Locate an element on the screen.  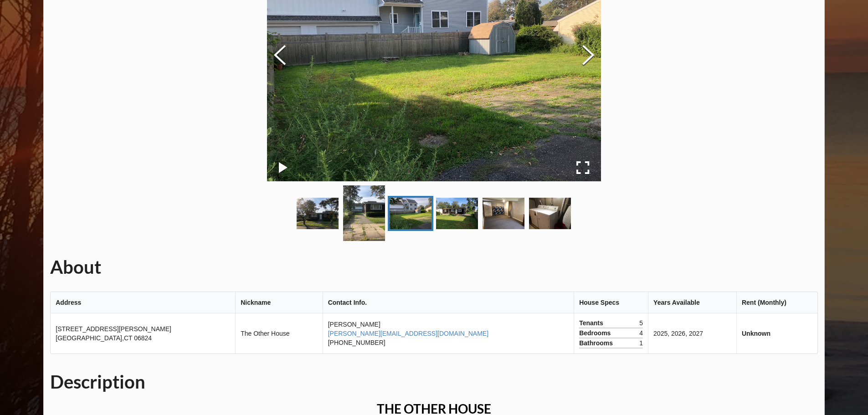
span: 4 is located at coordinates (641, 333).